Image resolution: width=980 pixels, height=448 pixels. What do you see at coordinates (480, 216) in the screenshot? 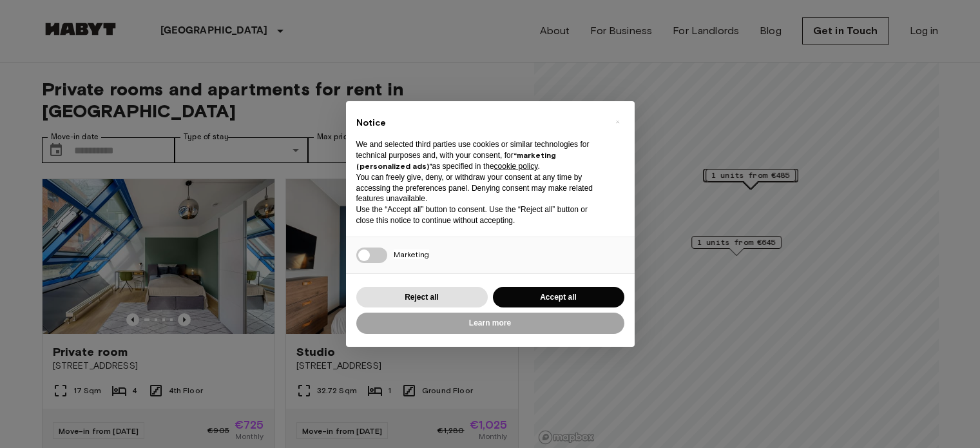
I see `p: Use the “Accept all” button to consent. Use the “Reject all” button or close this notice to conti...` at bounding box center [480, 216].